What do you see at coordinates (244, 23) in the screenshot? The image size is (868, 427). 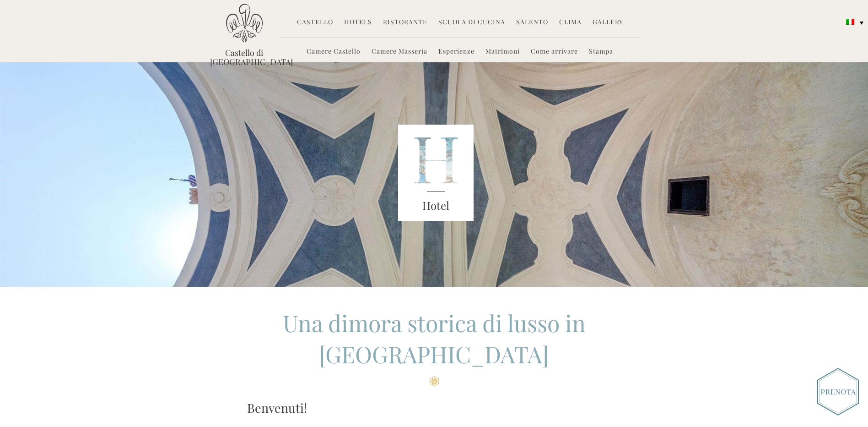 I see `img: Castello di Ugento` at bounding box center [244, 23].